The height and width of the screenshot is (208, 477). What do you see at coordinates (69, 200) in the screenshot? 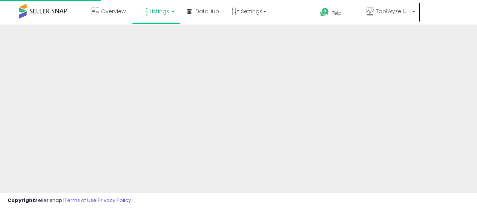
I see `div: seller snap | |` at bounding box center [69, 200].